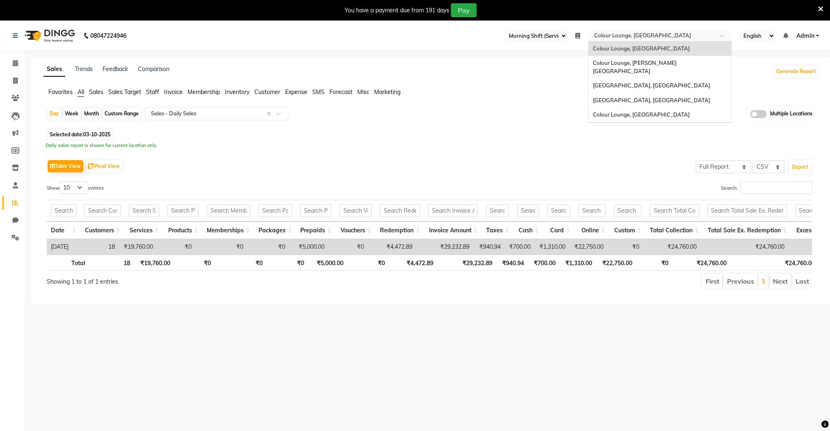 The image size is (830, 431). I want to click on th: 18, so click(112, 262).